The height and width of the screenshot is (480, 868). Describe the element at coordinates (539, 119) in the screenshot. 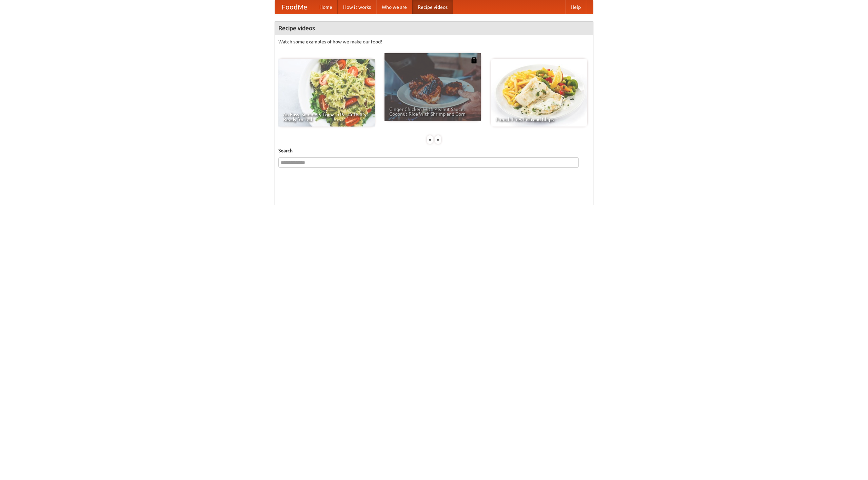

I see `span: French Fries Fish and Chips` at that location.